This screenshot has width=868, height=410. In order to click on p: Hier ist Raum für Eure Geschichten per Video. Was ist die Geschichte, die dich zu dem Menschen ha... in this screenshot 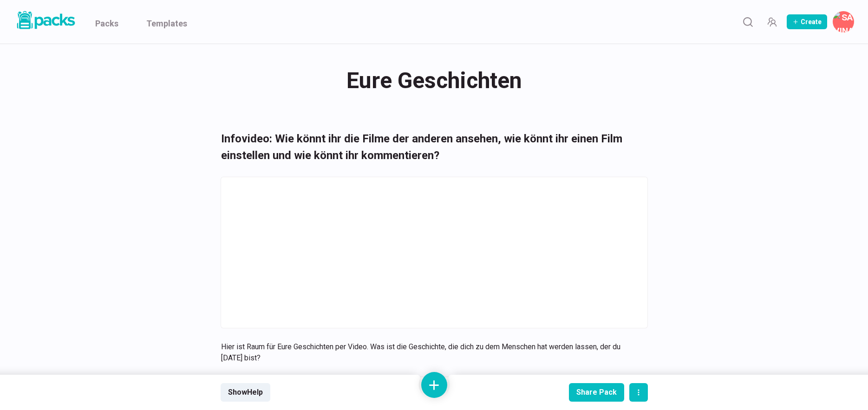, I will do `click(429, 353)`.